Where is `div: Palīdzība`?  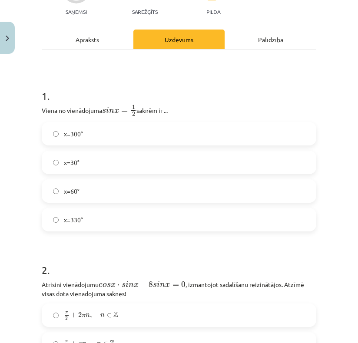
div: Palīdzība is located at coordinates (270, 39).